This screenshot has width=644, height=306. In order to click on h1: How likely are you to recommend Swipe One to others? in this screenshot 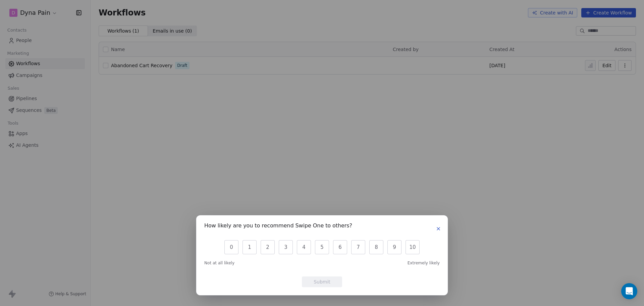, I will do `click(278, 227)`.